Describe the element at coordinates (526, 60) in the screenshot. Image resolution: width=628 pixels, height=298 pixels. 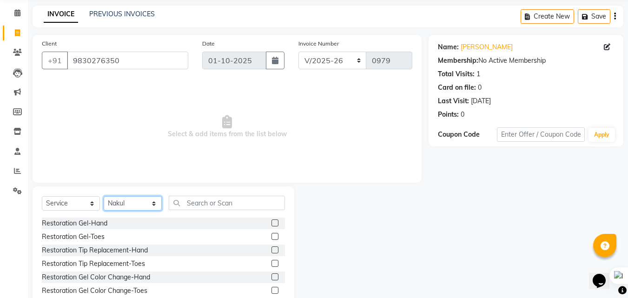
I see `div: No Active Membership` at that location.